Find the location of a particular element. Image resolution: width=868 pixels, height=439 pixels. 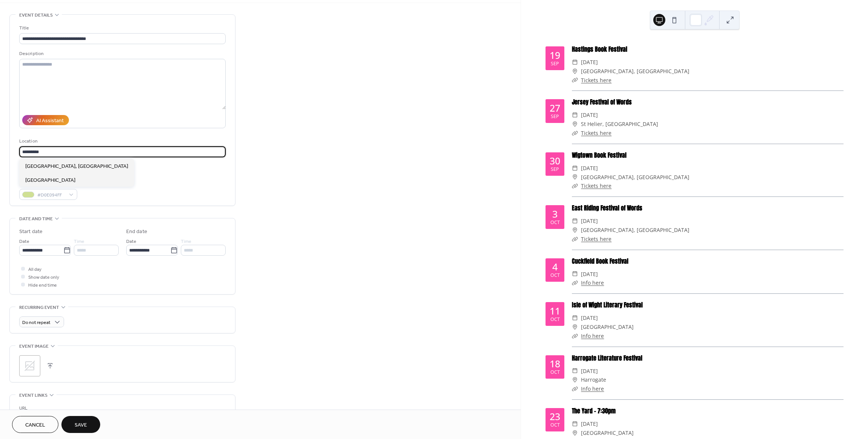

span: Recurring event is located at coordinates (39, 307).